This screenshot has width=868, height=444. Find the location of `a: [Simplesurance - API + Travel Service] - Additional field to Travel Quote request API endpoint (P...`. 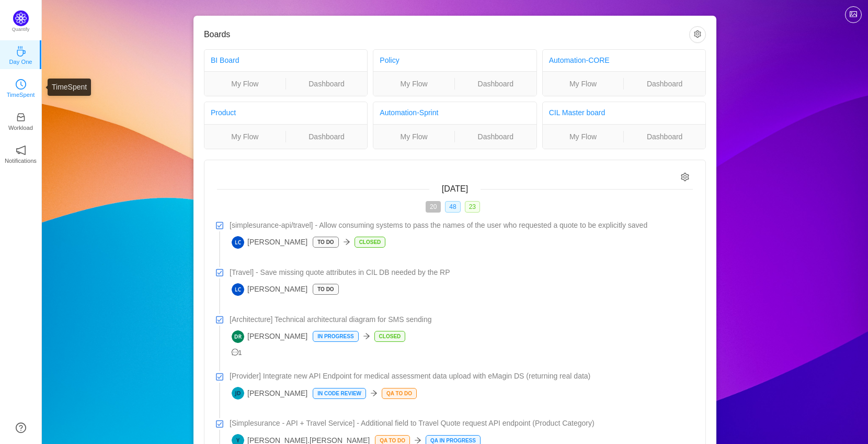

a: [Simplesurance - API + Travel Service] - Additional field to Travel Quote request API endpoint (P... is located at coordinates (461, 423).